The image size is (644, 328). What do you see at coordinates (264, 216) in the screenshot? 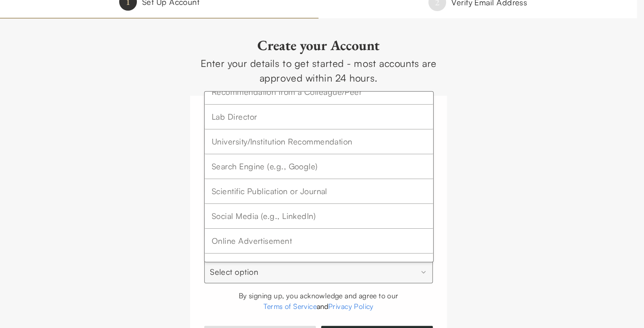
I see `span: Social Media (e.g., LinkedIn)` at bounding box center [264, 216].